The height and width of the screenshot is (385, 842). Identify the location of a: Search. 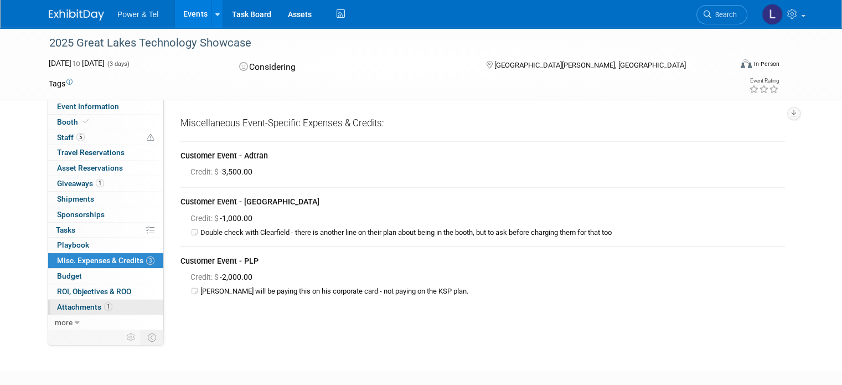
(722, 14).